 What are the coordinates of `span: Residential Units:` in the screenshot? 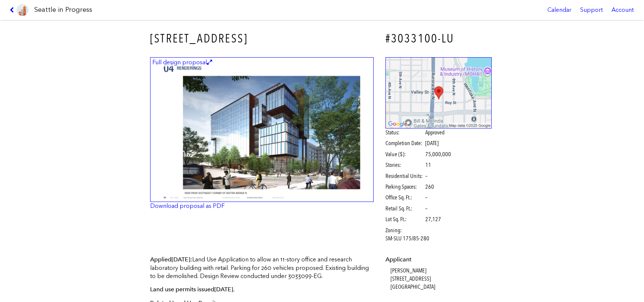 It's located at (405, 176).